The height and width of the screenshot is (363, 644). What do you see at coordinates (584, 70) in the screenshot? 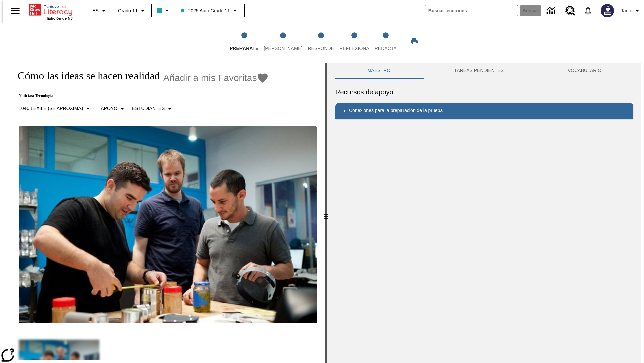
I see `button: VOCABULARIO` at bounding box center [584, 70].